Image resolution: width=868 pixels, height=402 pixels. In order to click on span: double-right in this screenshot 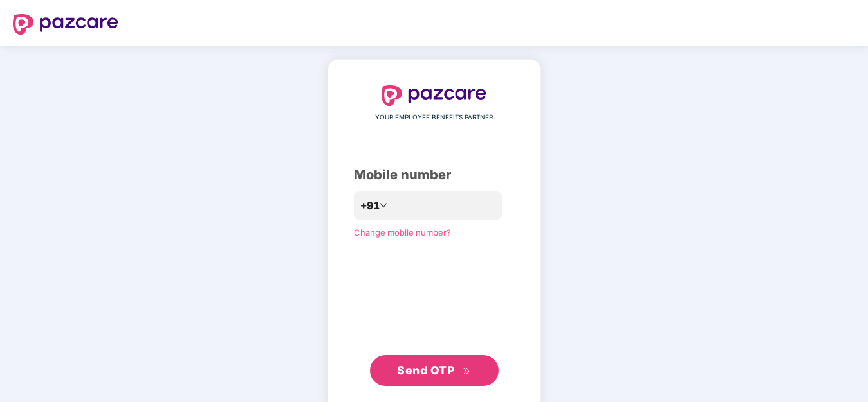, I will do `click(466, 372)`.